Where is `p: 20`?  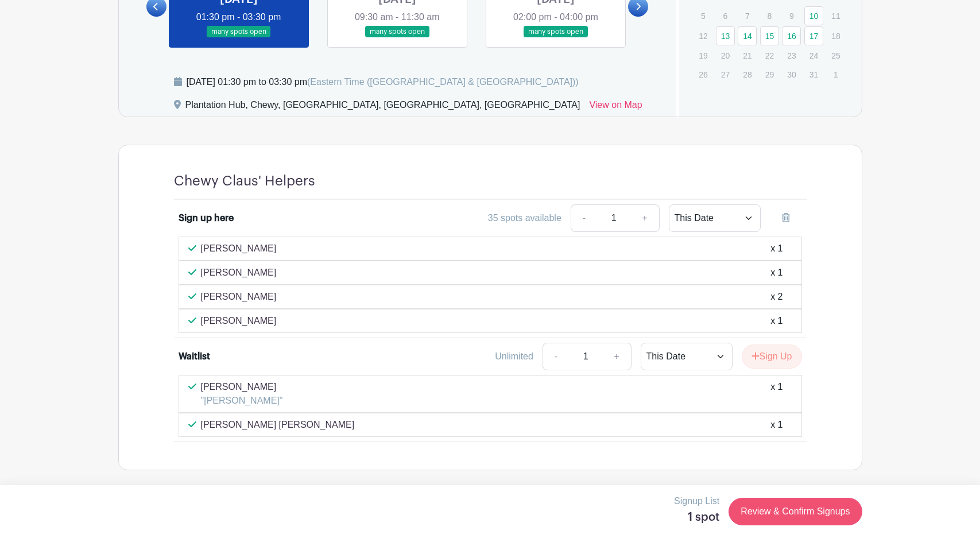
p: 20 is located at coordinates (725, 55).